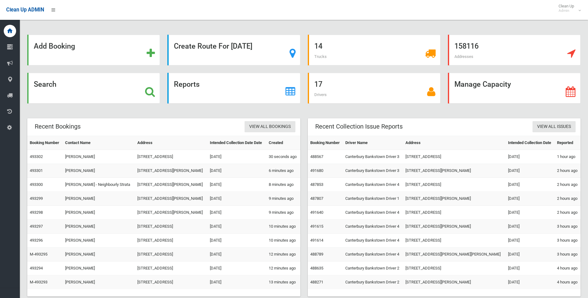 Image resolution: width=588 pixels, height=298 pixels. I want to click on a: Search, so click(94, 88).